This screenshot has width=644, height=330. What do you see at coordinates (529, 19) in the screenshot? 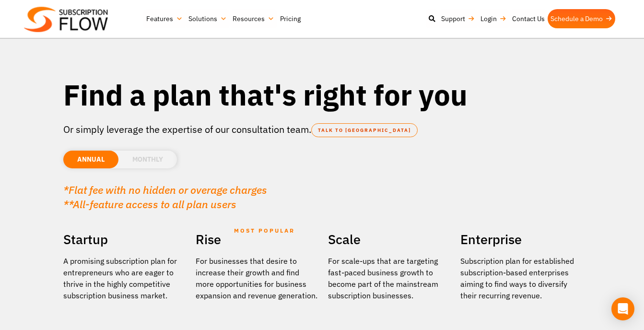
I see `a: Contact Us` at bounding box center [529, 19].